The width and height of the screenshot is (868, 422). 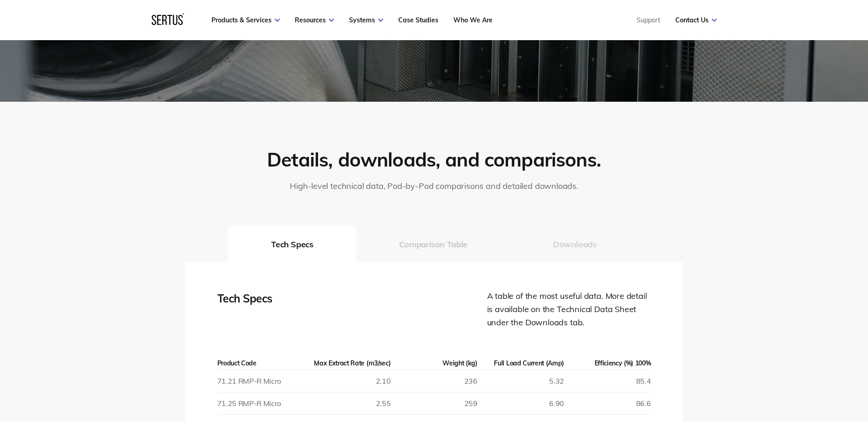 I want to click on div: Chat Widget, so click(x=786, y=369).